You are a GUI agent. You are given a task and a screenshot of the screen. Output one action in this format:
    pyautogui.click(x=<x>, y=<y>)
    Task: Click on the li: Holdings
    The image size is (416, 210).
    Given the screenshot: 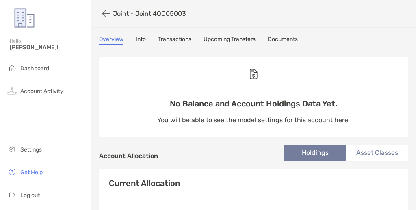 What is the action you would take?
    pyautogui.click(x=315, y=153)
    